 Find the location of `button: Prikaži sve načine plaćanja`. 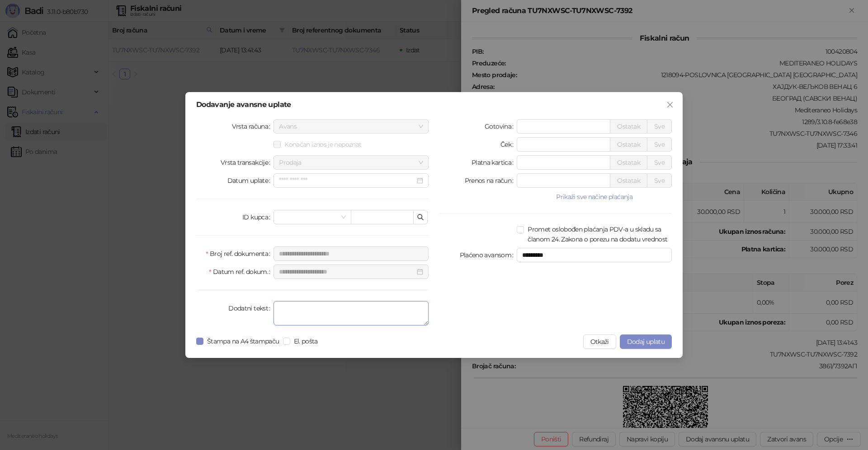

button: Prikaži sve načine plaćanja is located at coordinates (594, 197).